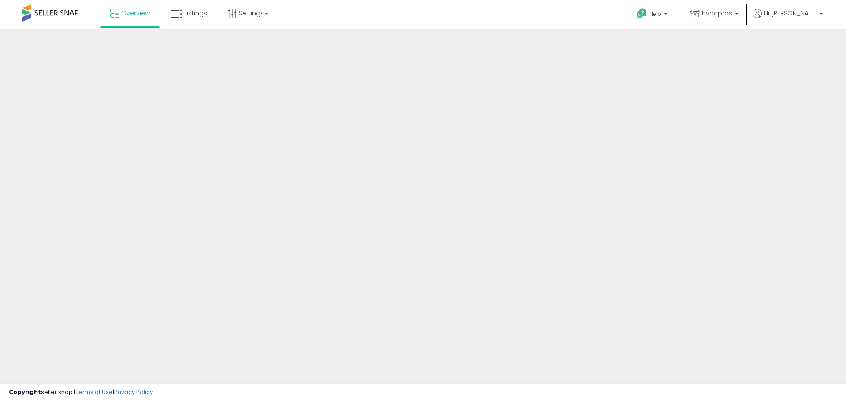 The height and width of the screenshot is (401, 846). I want to click on span: hvacpros, so click(717, 13).